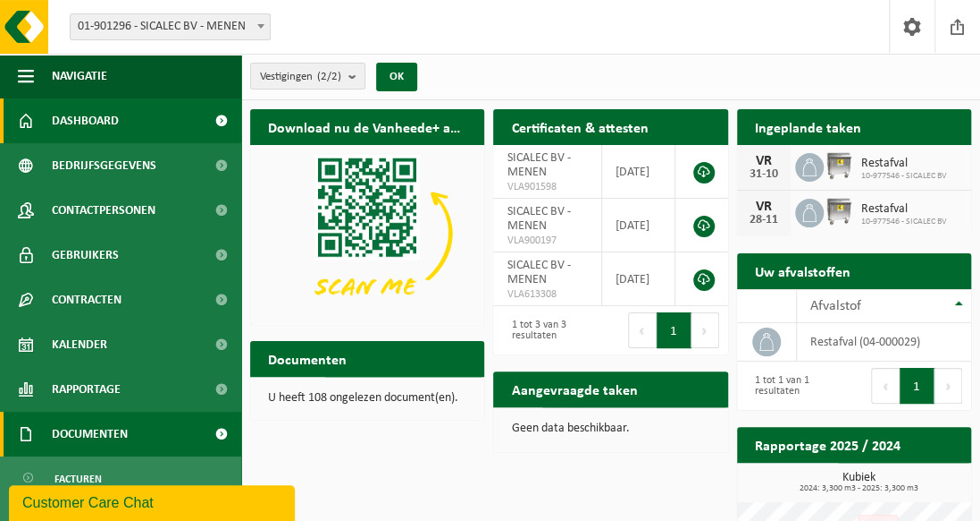  What do you see at coordinates (551, 330) in the screenshot?
I see `div: 1 tot 3 van 3 resultaten` at bounding box center [551, 330].